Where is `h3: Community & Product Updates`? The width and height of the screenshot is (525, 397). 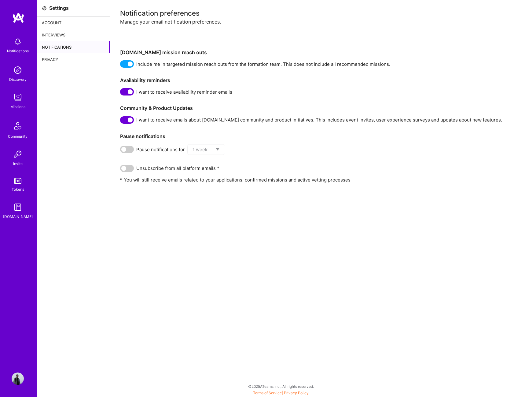
h3: Community & Product Updates is located at coordinates (318, 108).